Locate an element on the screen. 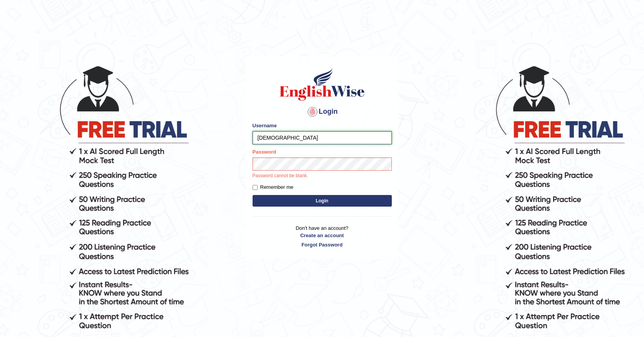 This screenshot has width=644, height=337. h4: Login is located at coordinates (322, 112).